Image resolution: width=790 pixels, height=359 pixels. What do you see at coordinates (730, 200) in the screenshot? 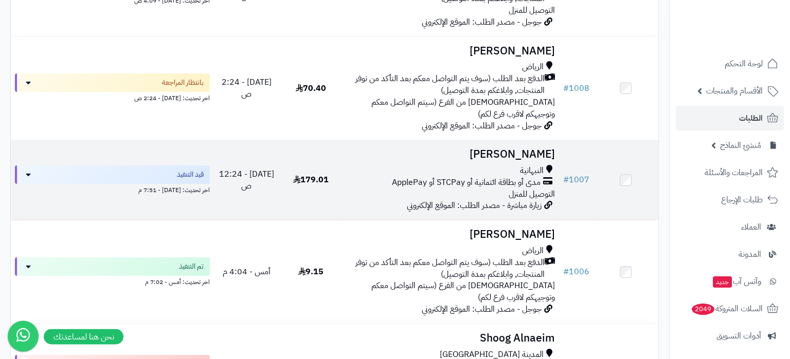
I see `a: طلبات الإرجاع` at bounding box center [730, 200].